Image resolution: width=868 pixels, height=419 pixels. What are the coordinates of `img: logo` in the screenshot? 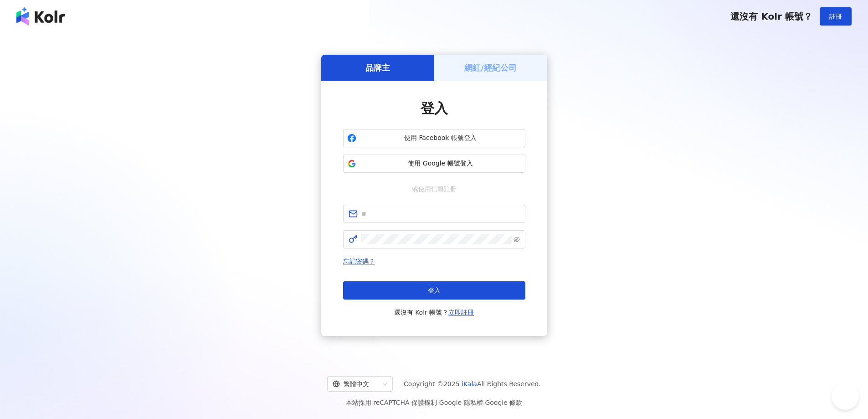 It's located at (41, 16).